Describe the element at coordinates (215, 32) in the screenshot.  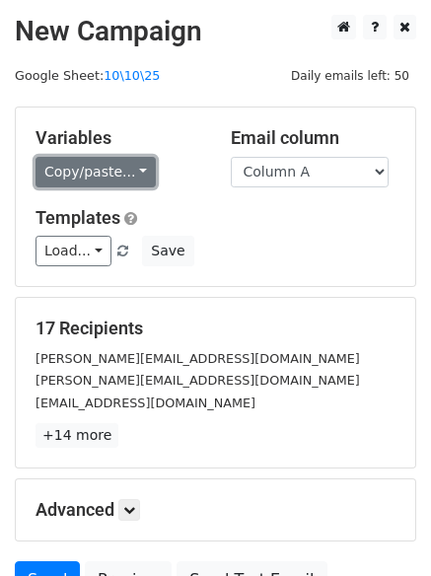
I see `h2: New Campaign` at that location.